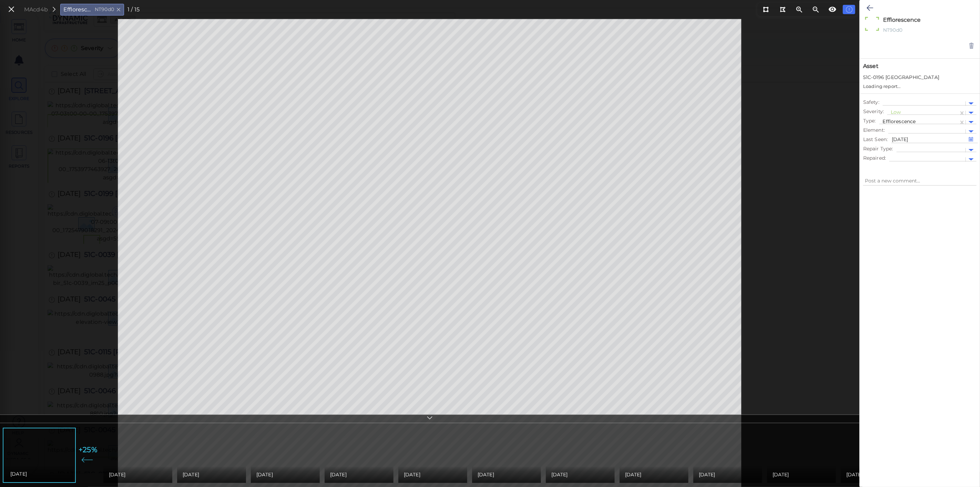  What do you see at coordinates (36, 10) in the screenshot?
I see `div: MAcd4b` at bounding box center [36, 10].